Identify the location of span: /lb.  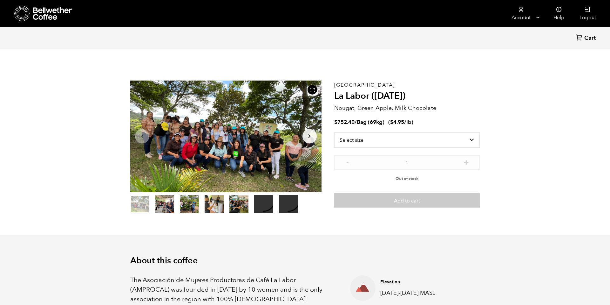
(408, 122).